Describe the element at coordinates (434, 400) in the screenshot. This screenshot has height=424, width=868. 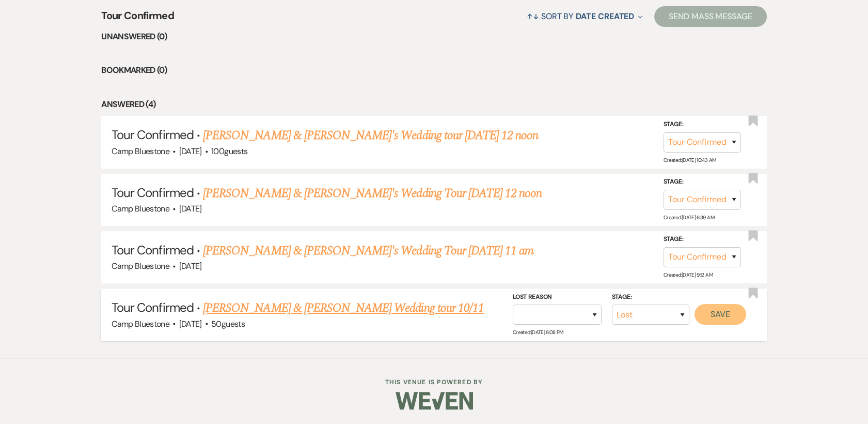
I see `img: Weven Logo` at that location.